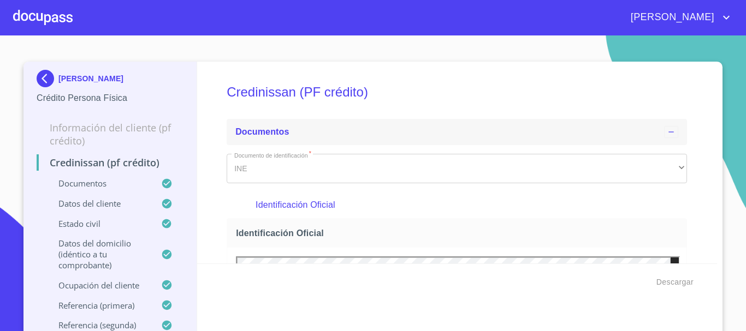  What do you see at coordinates (675, 282) in the screenshot?
I see `span: Descargar` at bounding box center [675, 282].